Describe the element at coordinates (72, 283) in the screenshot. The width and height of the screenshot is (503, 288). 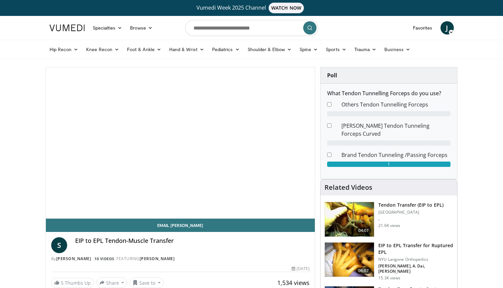
I see `a: 5 Thumbs Up` at that location.